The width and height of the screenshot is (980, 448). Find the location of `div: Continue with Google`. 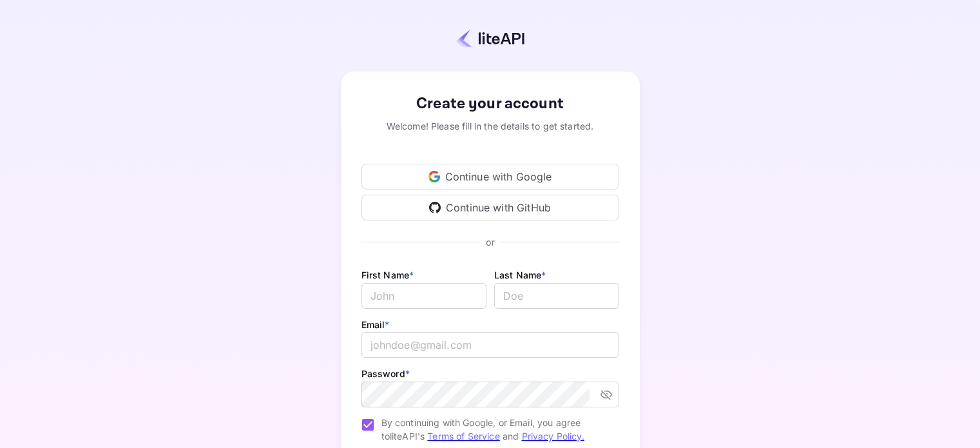

div: Continue with Google is located at coordinates (490, 176).